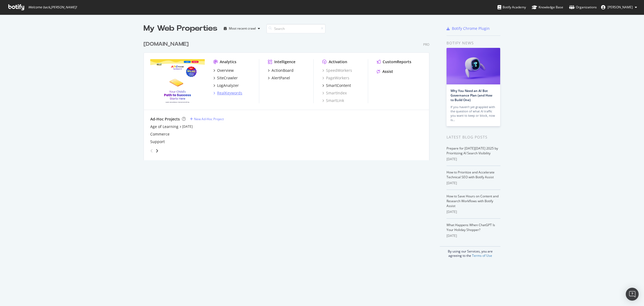 The image size is (644, 306). I want to click on a: SmartContent, so click(337, 85).